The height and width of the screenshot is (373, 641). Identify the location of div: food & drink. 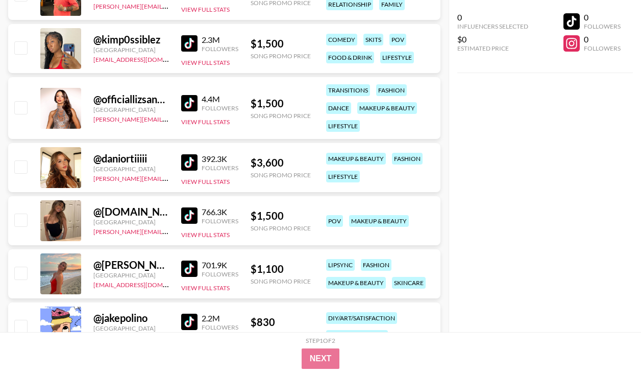
(350, 57).